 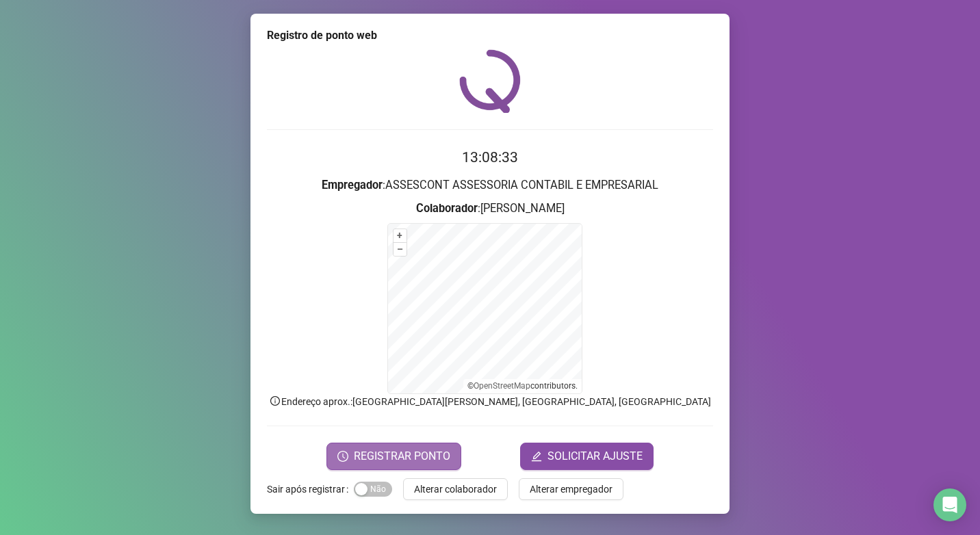 What do you see at coordinates (455, 489) in the screenshot?
I see `button: Alterar colaborador` at bounding box center [455, 489].